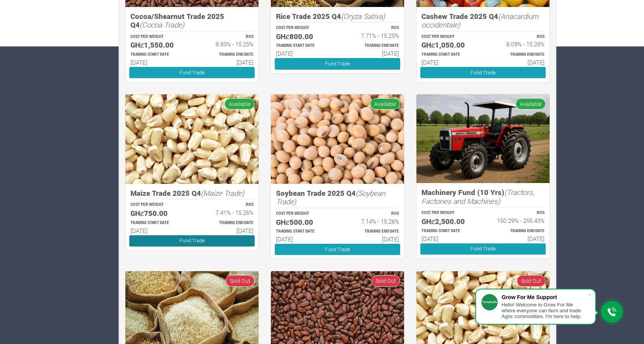 The image size is (644, 344). What do you see at coordinates (483, 197) in the screenshot?
I see `h5: Machinery Fund (10 Yrs)` at bounding box center [483, 197].